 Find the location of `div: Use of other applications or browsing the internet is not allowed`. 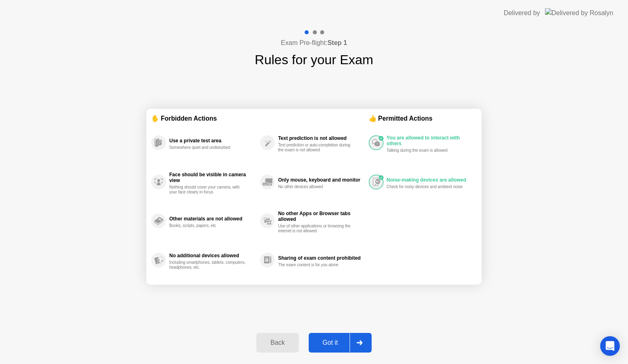

div: Use of other applications or browsing the internet is not allowed is located at coordinates (316, 228).